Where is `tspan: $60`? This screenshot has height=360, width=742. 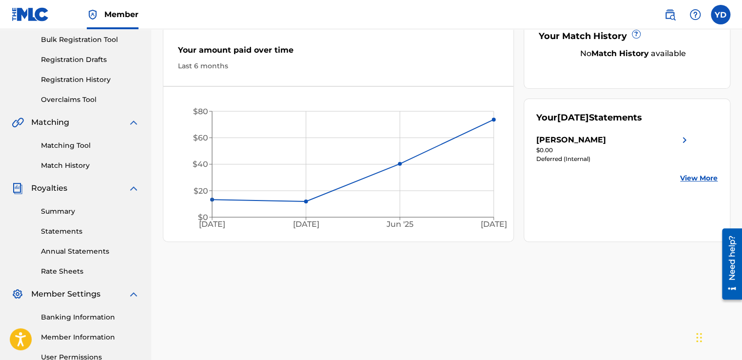
tspan: $60 is located at coordinates (200, 137).